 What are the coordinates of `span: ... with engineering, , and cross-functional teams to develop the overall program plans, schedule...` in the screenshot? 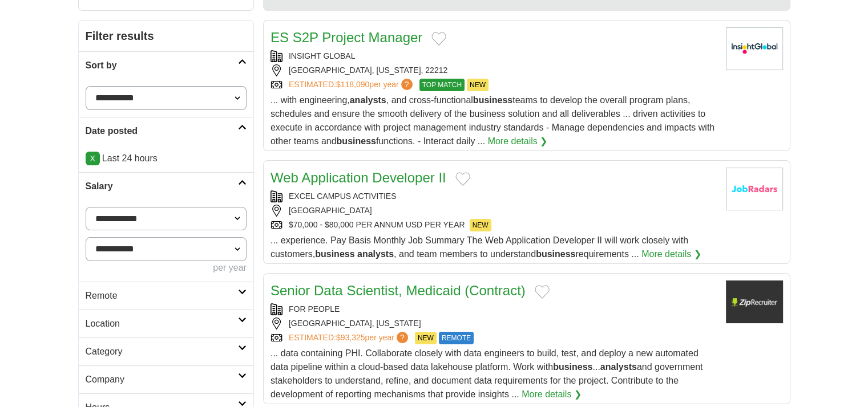 It's located at (492, 120).